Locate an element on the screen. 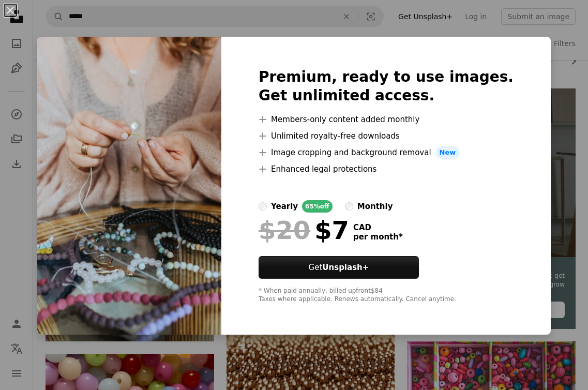  span: per month * is located at coordinates (378, 237).